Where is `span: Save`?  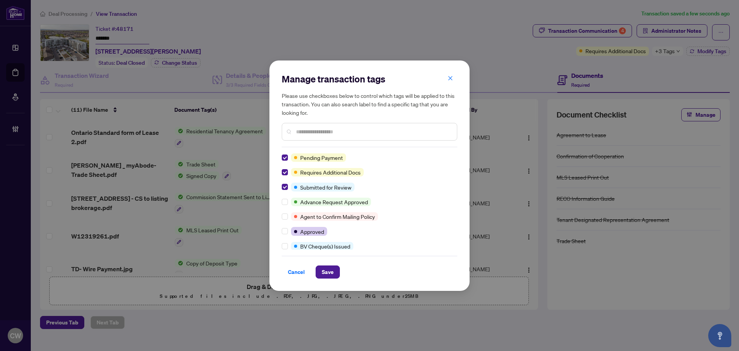
span: Save is located at coordinates (327, 272).